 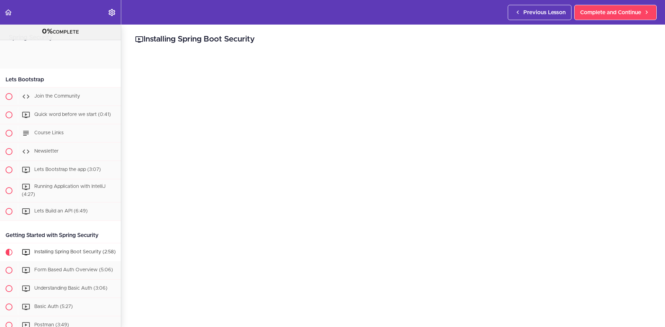 I want to click on span: Newsletter, so click(x=46, y=151).